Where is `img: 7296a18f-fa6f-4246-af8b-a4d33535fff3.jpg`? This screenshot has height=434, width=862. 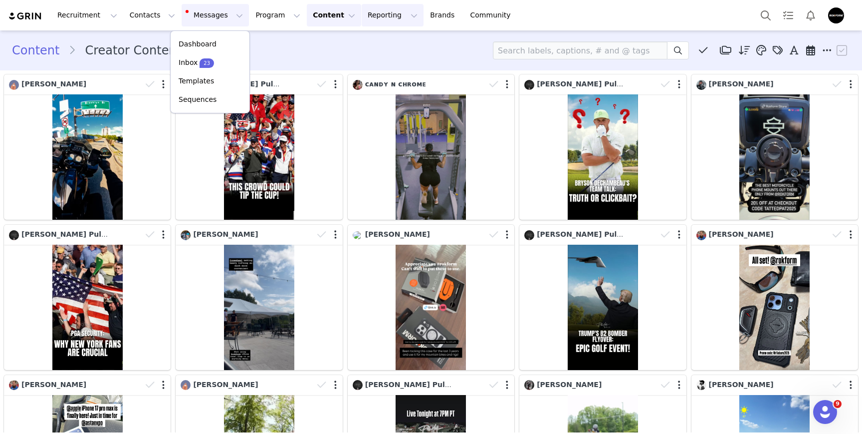
img: 7296a18f-fa6f-4246-af8b-a4d33535fff3.jpg is located at coordinates (702, 385).